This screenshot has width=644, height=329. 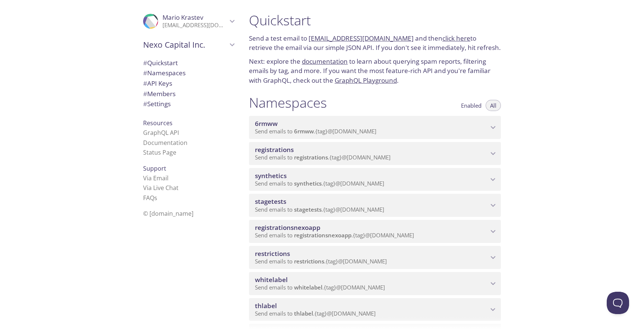 What do you see at coordinates (160, 62) in the screenshot?
I see `span: Quickstart` at bounding box center [160, 62].